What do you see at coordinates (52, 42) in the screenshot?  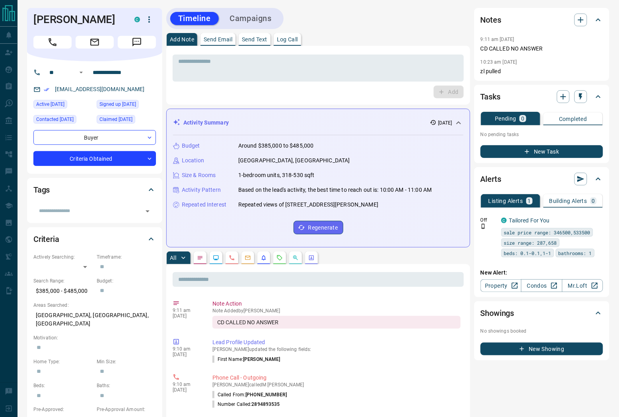 I see `span: Call` at bounding box center [52, 42].